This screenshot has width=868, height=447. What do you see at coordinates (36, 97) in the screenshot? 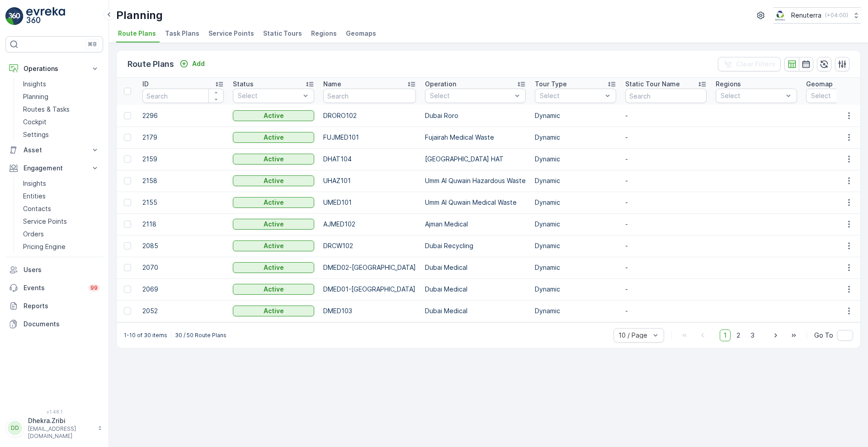
I see `p: Planning` at bounding box center [36, 97].